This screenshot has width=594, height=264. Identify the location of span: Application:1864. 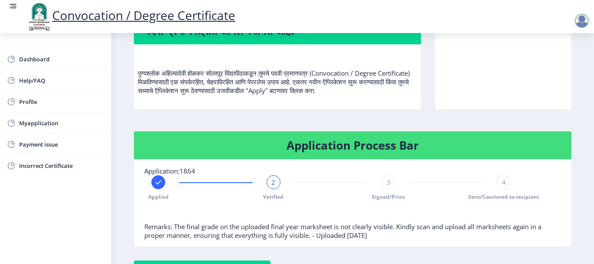
(169, 171).